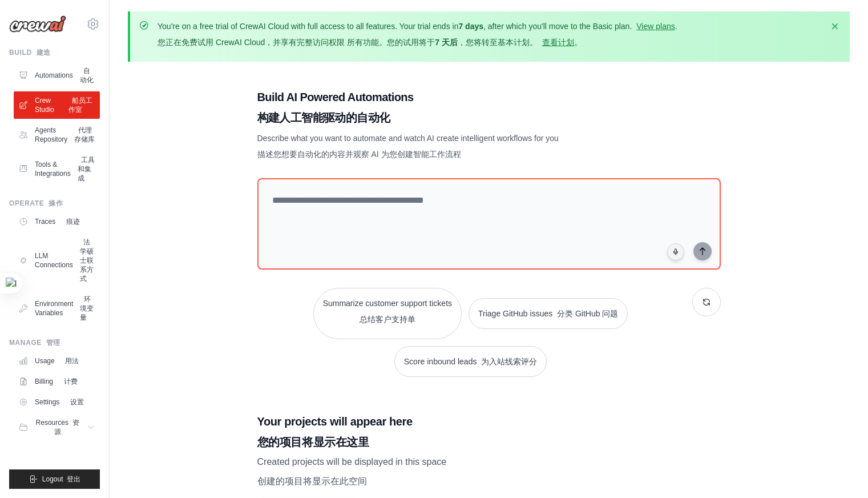  I want to click on font: 操作, so click(56, 204).